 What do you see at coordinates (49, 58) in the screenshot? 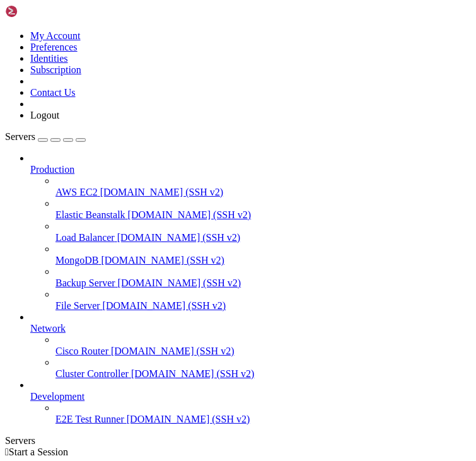
I see `a: Identities` at bounding box center [49, 58].